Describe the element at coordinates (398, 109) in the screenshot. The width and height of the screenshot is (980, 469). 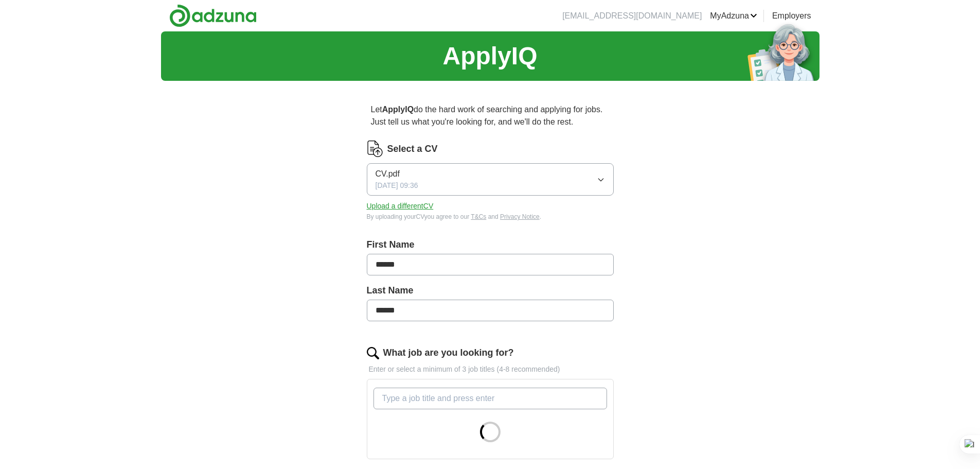
I see `strong: ApplyIQ` at that location.